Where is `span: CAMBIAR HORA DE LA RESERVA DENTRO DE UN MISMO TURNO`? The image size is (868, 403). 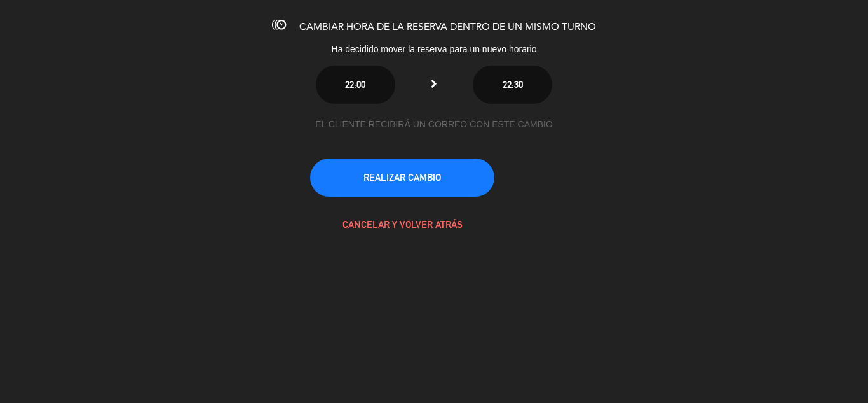 span: CAMBIAR HORA DE LA RESERVA DENTRO DE UN MISMO TURNO is located at coordinates (448, 27).